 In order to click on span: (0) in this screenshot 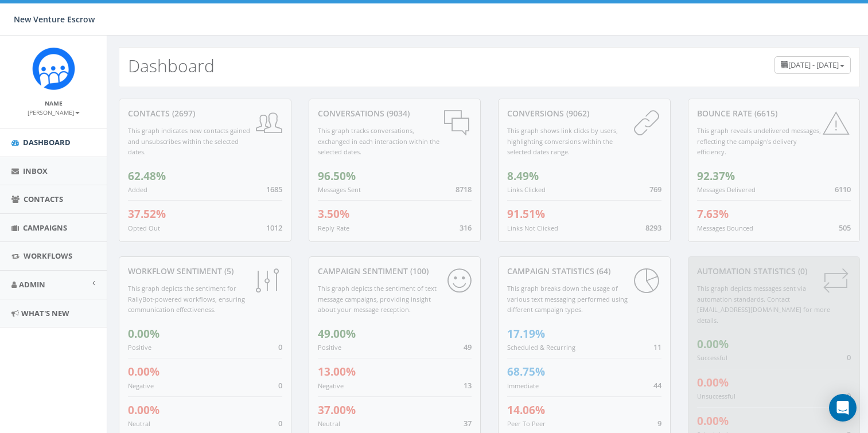, I will do `click(802, 271)`.